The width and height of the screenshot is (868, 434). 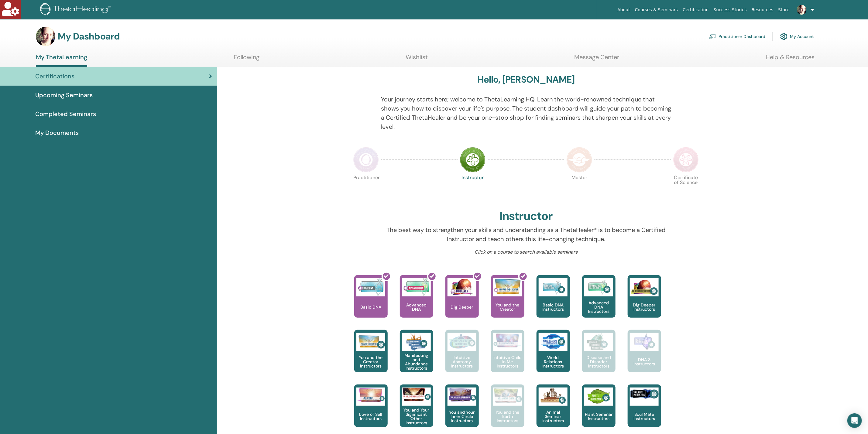 I want to click on a: You and the Creator Instructors You and the Creator Instructors, so click(x=371, y=357).